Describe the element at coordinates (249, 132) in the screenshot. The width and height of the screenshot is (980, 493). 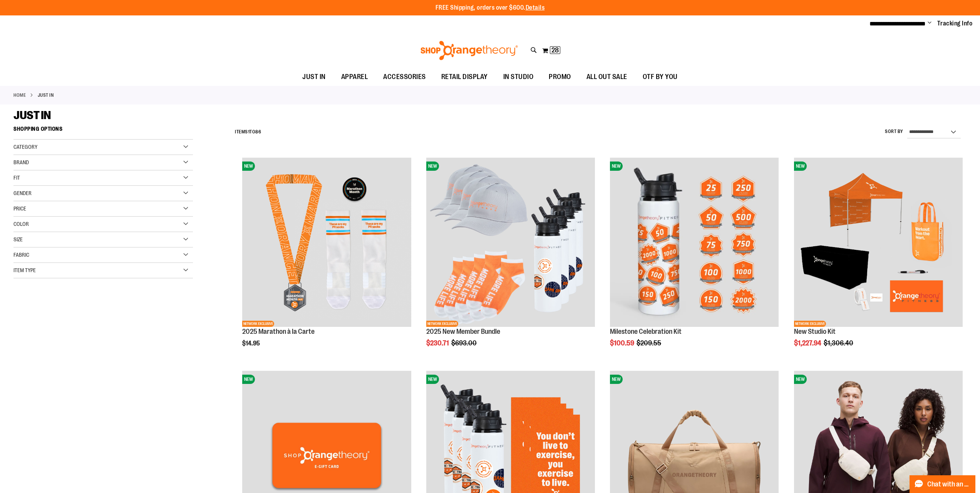
I see `span: 1` at that location.